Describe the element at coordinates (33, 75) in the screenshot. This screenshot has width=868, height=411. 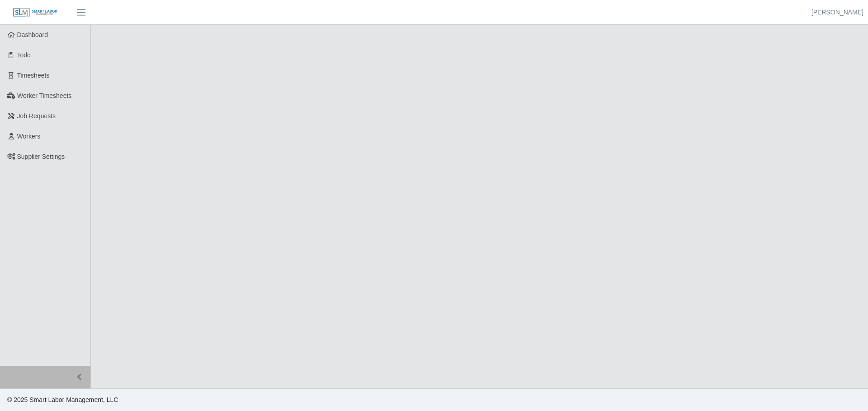
I see `span: Timesheets` at that location.